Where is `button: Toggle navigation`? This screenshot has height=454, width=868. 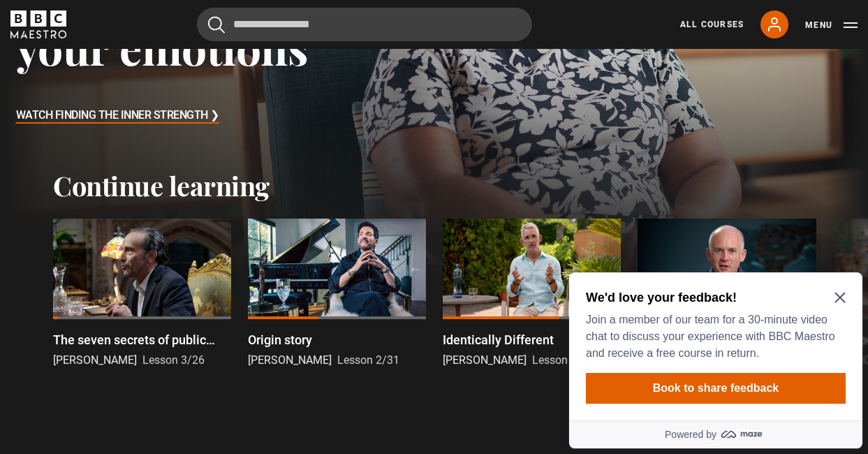 button: Toggle navigation is located at coordinates (831, 25).